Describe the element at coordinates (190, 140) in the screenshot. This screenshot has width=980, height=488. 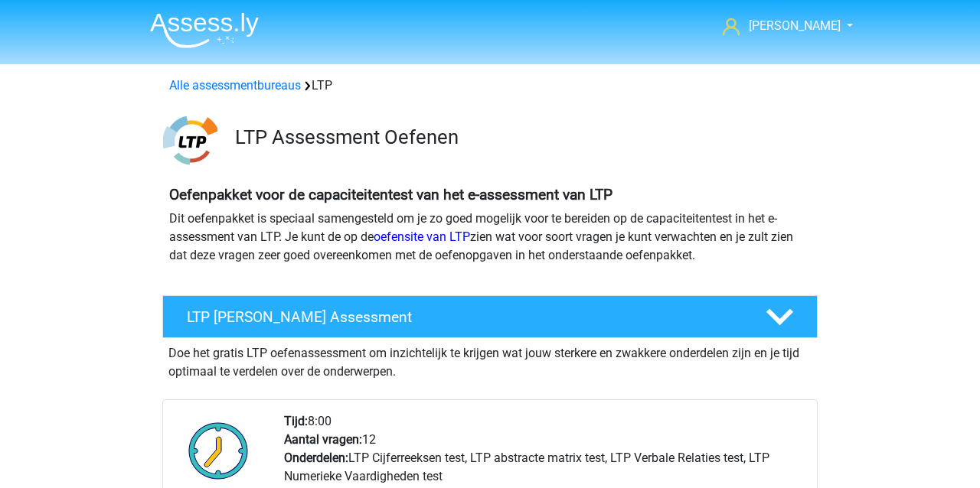
I see `img: ltp.png` at that location.